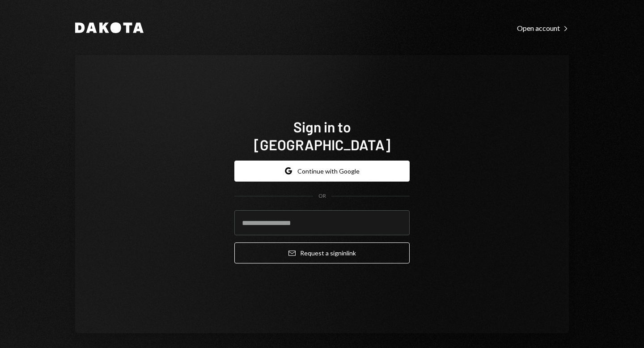 This screenshot has width=644, height=348. Describe the element at coordinates (543, 28) in the screenshot. I see `div: Open account` at that location.